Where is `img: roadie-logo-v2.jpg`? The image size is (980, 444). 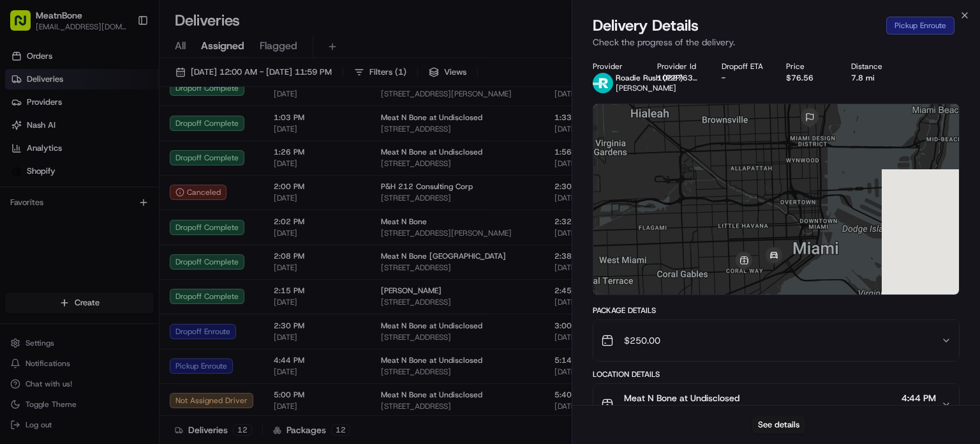
img: roadie-logo-v2.jpg is located at coordinates (603, 83).